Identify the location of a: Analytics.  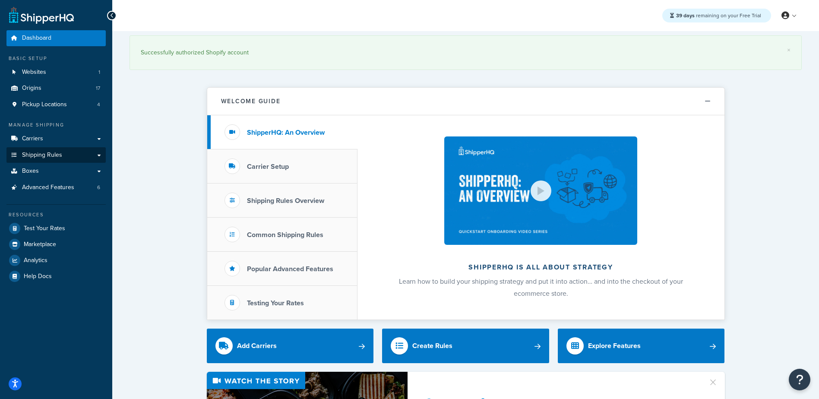
(56, 260).